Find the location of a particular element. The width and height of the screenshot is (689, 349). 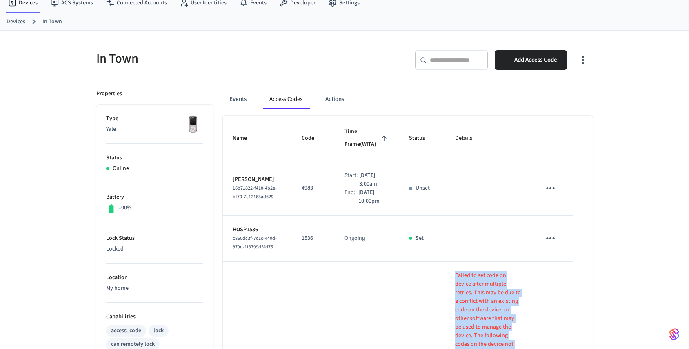

p: Yale is located at coordinates (155, 129).